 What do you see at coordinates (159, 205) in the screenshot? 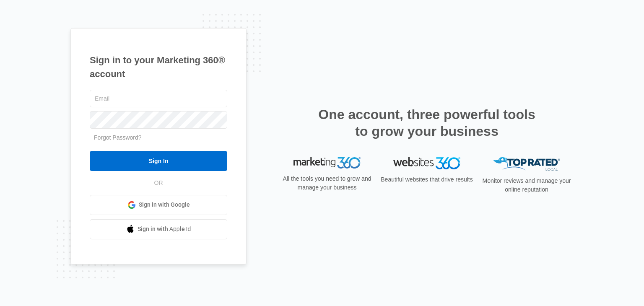
I see `a: Sign in with Google` at bounding box center [159, 205].